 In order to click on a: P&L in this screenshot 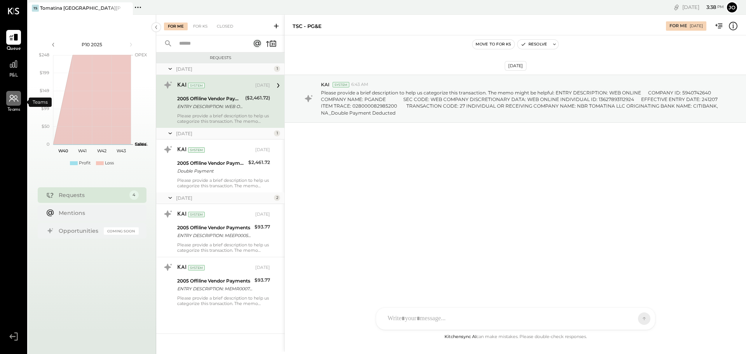, I will do `click(14, 68)`.